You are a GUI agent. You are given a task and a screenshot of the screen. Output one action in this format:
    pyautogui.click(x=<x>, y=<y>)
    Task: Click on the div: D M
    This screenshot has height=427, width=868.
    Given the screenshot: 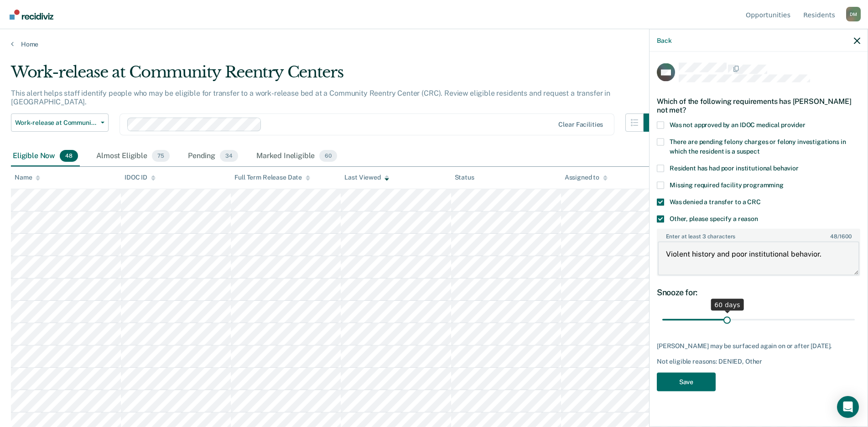 What is the action you would take?
    pyautogui.click(x=853, y=14)
    